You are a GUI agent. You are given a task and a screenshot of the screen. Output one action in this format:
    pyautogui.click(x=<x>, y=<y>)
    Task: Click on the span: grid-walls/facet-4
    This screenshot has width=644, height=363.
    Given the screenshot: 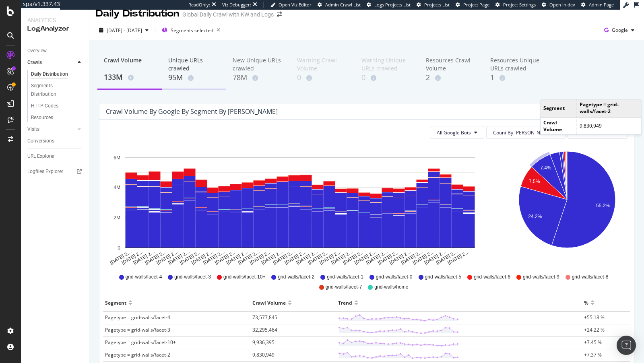 What is the action you would take?
    pyautogui.click(x=144, y=277)
    